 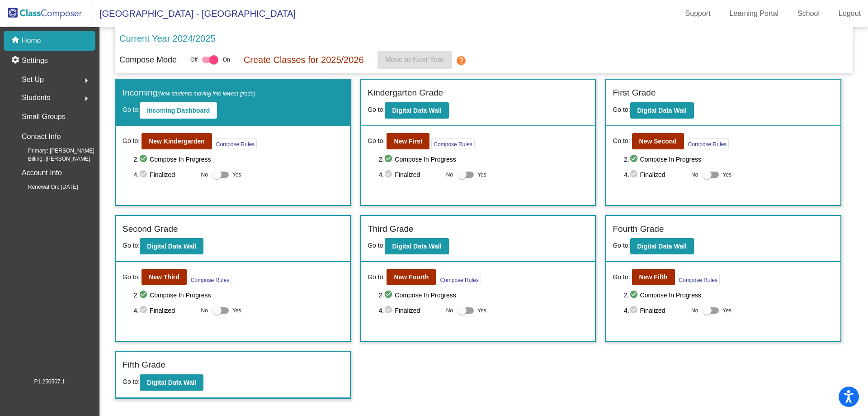 What do you see at coordinates (164, 277) in the screenshot?
I see `button: New Third` at bounding box center [164, 277].